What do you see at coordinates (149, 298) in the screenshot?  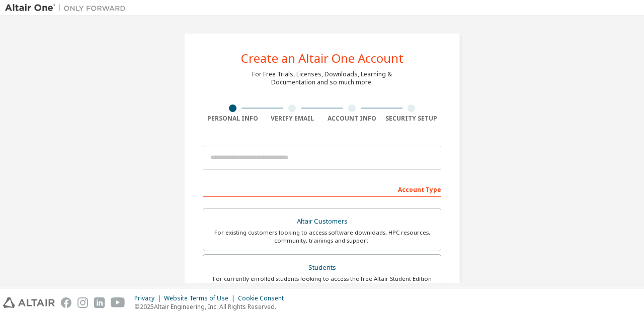 I see `div: Privacy` at bounding box center [149, 298].